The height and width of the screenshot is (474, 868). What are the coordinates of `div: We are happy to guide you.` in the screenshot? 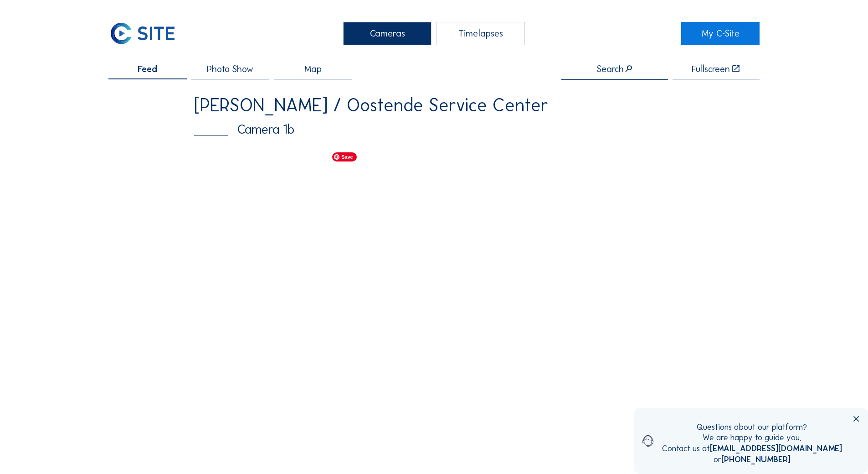 It's located at (753, 438).